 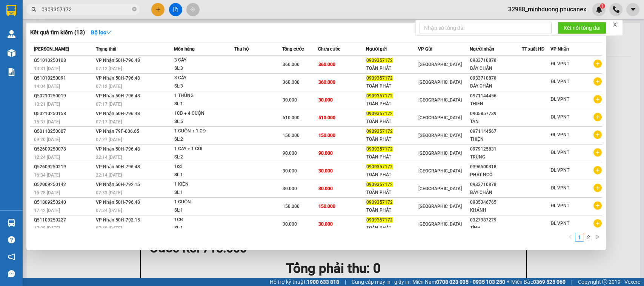 What do you see at coordinates (203, 167) in the screenshot?
I see `div: 1cd` at bounding box center [203, 167].